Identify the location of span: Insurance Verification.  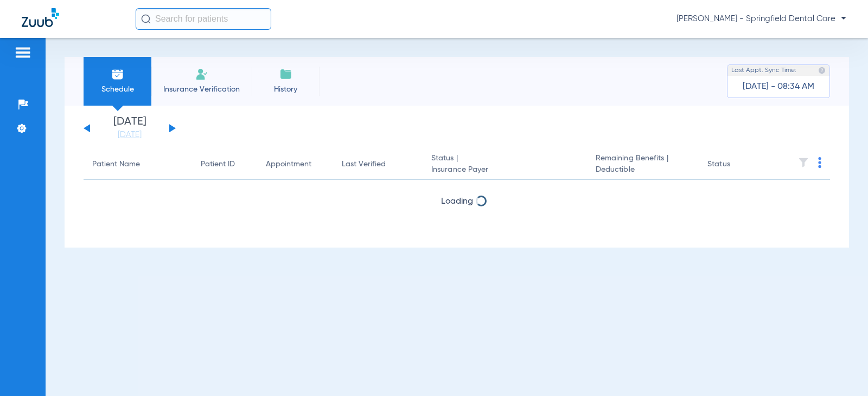
(201, 90).